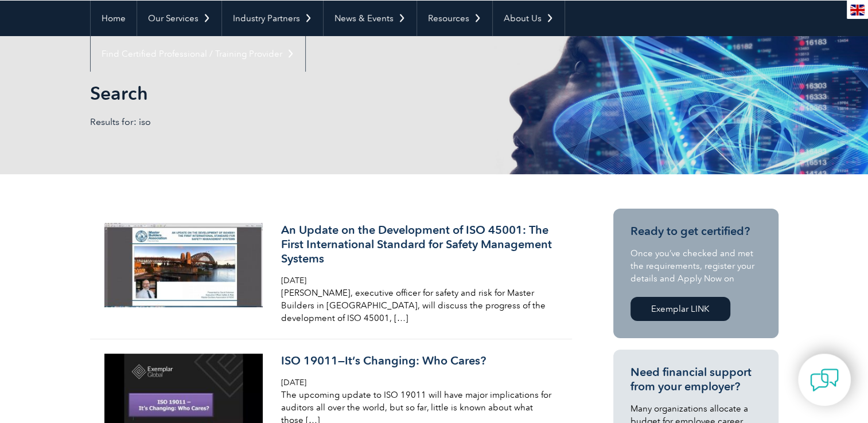  What do you see at coordinates (696, 379) in the screenshot?
I see `h3: Need financial support from your employer?` at bounding box center [696, 379].